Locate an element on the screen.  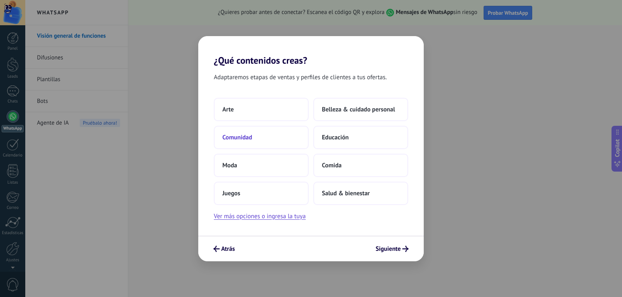
button: Juegos is located at coordinates (261, 194).